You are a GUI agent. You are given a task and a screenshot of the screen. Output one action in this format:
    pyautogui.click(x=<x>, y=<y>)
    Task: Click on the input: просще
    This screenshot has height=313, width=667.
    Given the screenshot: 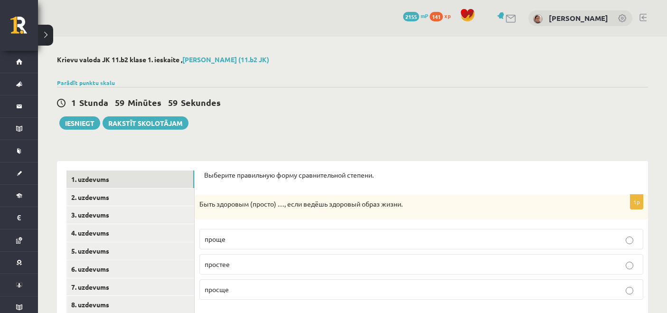 What is the action you would take?
    pyautogui.click(x=630, y=291)
    